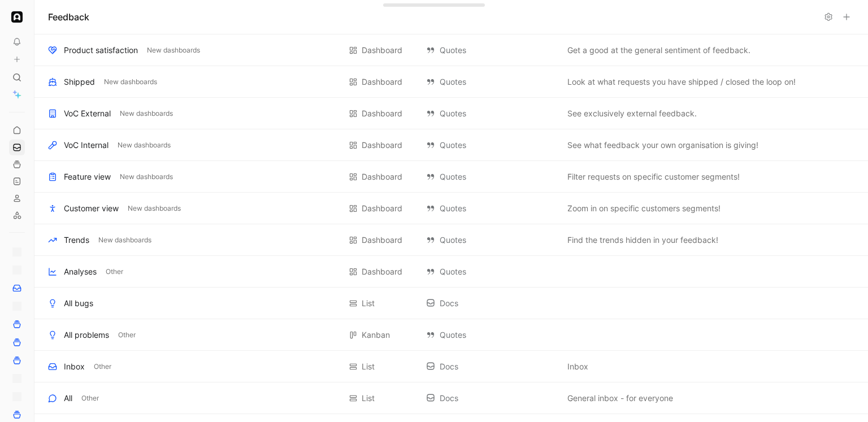  I want to click on button: Ada, so click(17, 17).